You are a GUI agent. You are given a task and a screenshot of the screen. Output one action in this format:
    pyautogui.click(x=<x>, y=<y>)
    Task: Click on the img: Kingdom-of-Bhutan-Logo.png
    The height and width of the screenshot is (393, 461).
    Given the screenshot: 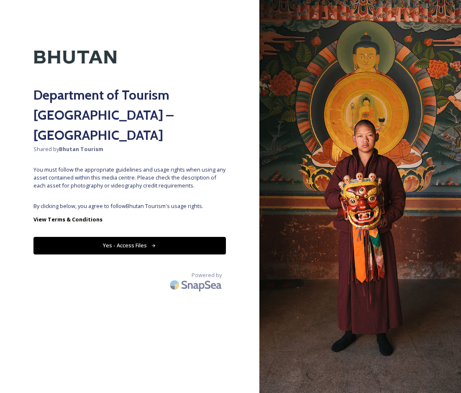 What is the action you would take?
    pyautogui.click(x=75, y=57)
    